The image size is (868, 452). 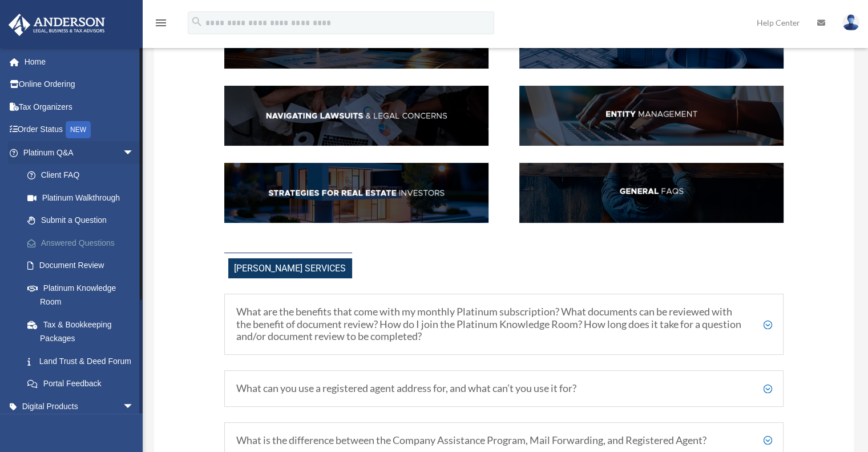 I want to click on a: Platinum Q&Aarrow_drop_down, so click(x=79, y=152).